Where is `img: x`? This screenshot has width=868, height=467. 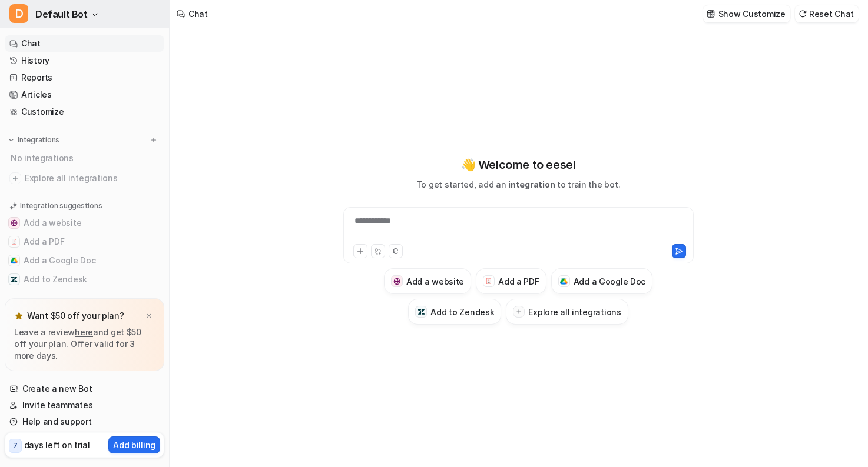 img: x is located at coordinates (149, 316).